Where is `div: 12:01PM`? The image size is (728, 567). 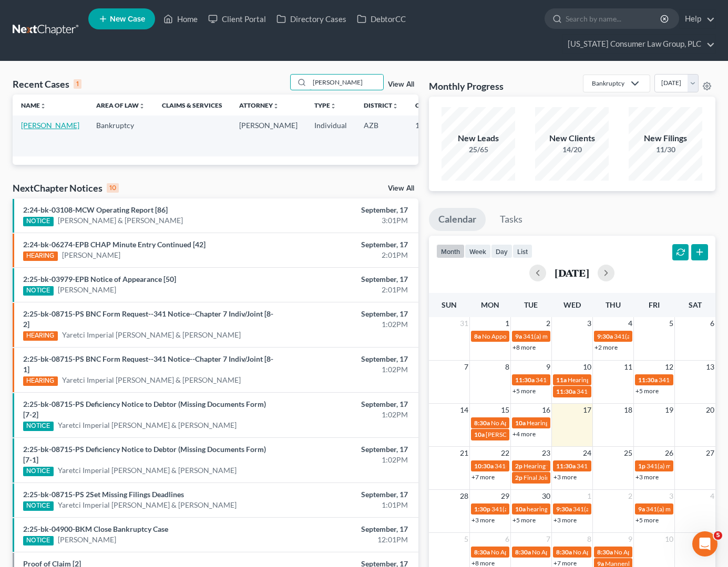 div: 12:01PM is located at coordinates (346, 540).